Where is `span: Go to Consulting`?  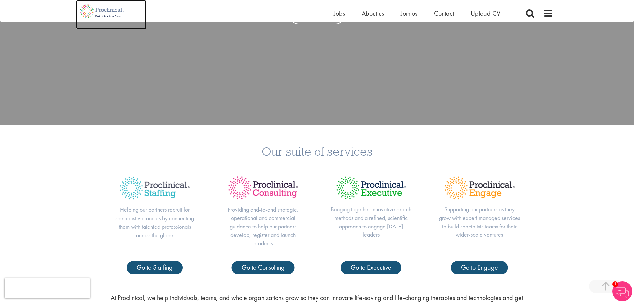
span: Go to Consulting is located at coordinates (263, 268).